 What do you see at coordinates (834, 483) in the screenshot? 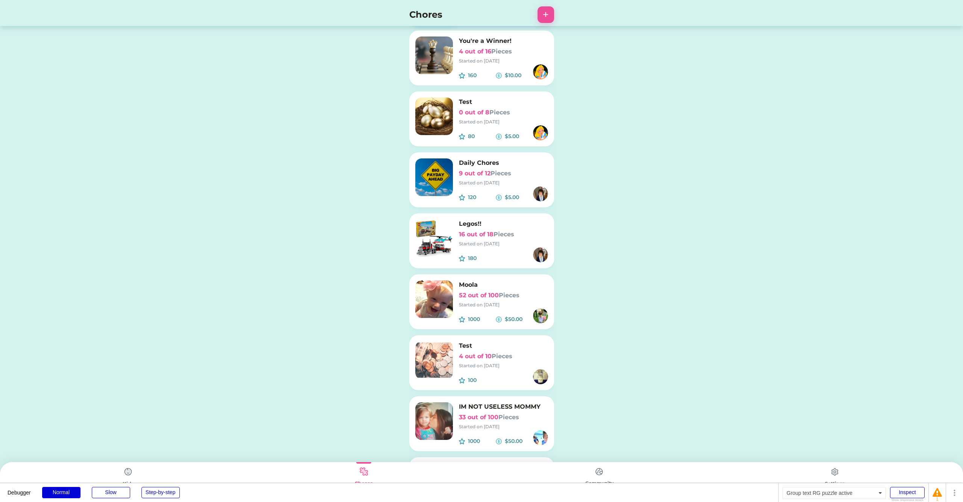
I see `div: Settings` at bounding box center [834, 483].